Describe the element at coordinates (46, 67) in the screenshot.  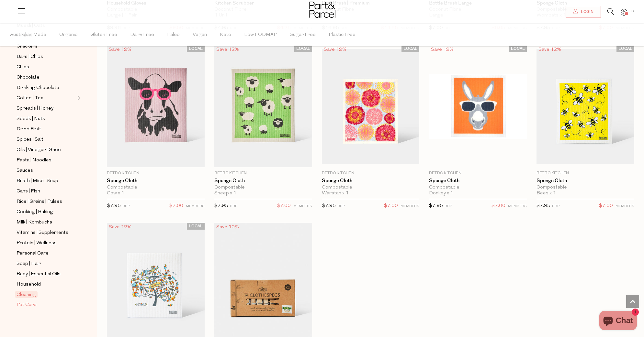
I see `a: Chips` at that location.